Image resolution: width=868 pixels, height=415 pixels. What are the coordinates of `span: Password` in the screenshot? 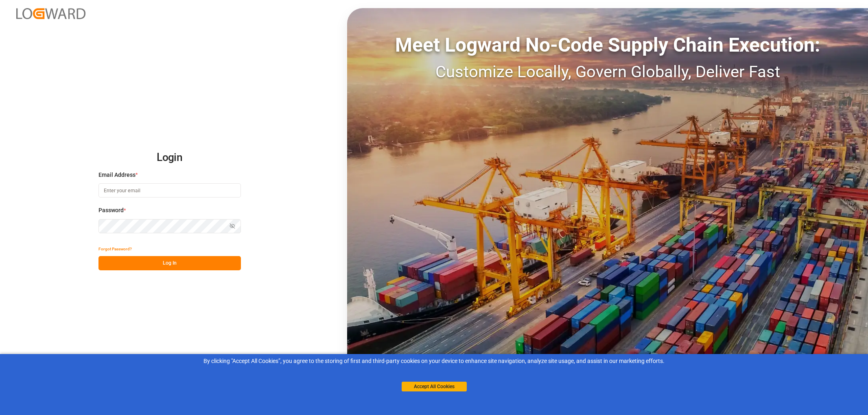 It's located at (111, 210).